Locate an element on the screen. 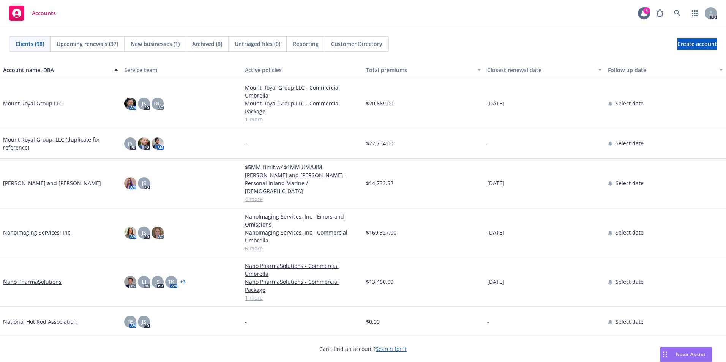 The image size is (726, 362). span: $20,669.00 is located at coordinates (380, 103).